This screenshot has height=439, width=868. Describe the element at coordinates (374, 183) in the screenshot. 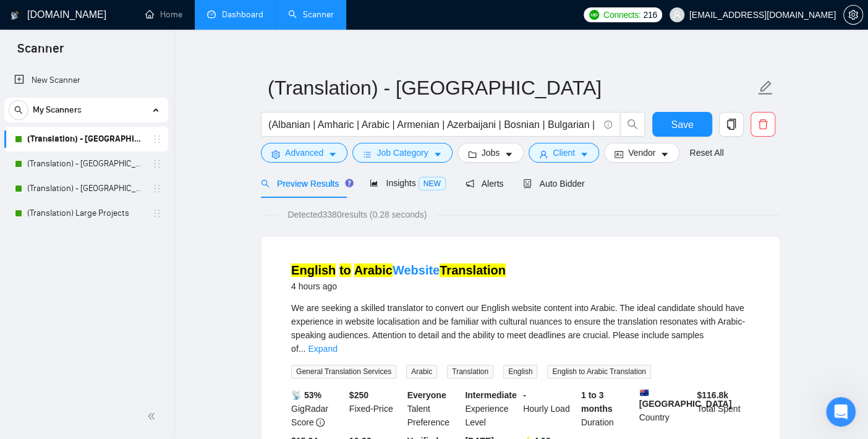

I see `span: area-chart` at that location.